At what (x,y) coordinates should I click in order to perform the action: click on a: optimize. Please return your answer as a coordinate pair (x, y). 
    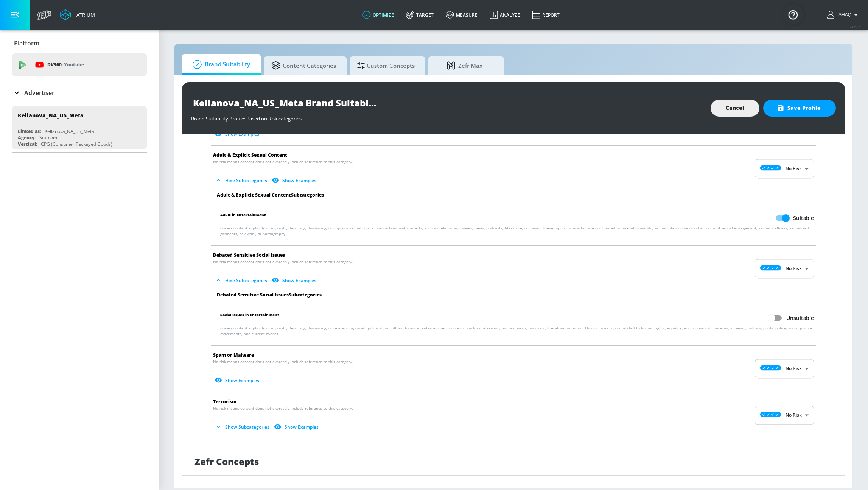
    Looking at the image, I should click on (378, 15).